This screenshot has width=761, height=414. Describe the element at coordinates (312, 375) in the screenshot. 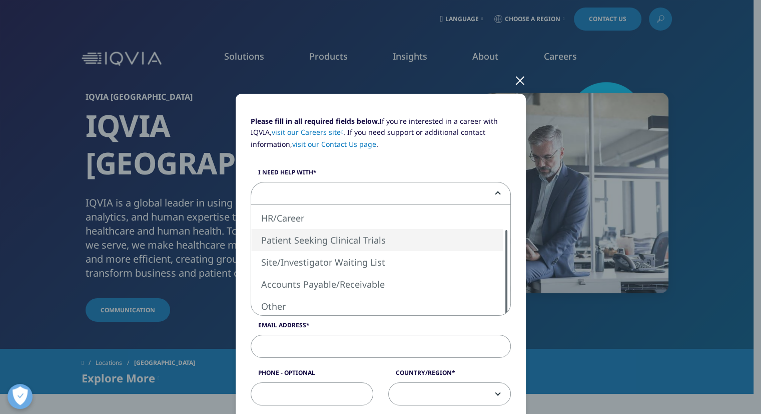

I see `label: Phone - Optional` at that location.